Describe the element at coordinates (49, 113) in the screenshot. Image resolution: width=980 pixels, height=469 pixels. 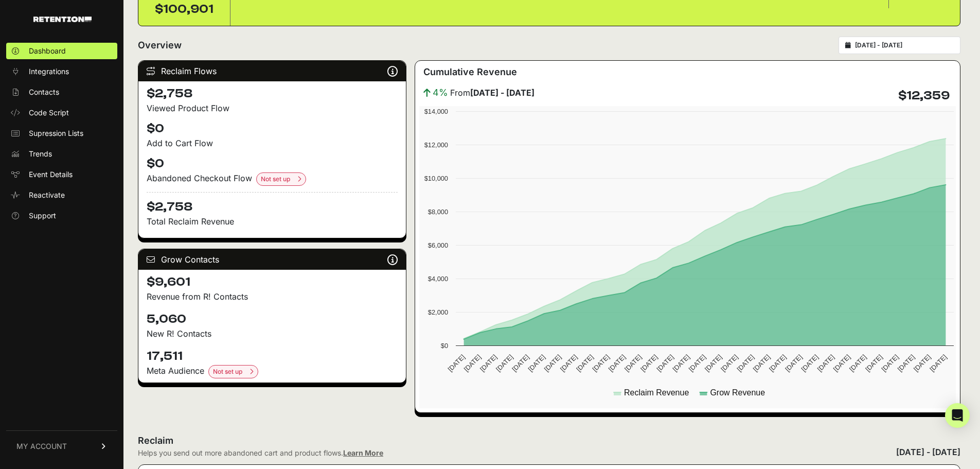
I see `span: Code Script` at that location.